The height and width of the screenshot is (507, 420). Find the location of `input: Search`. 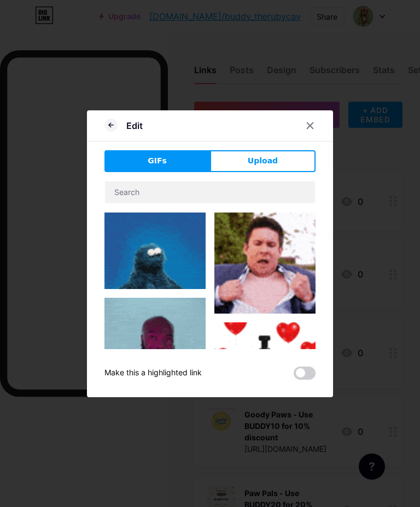

input: Search is located at coordinates (210, 193).